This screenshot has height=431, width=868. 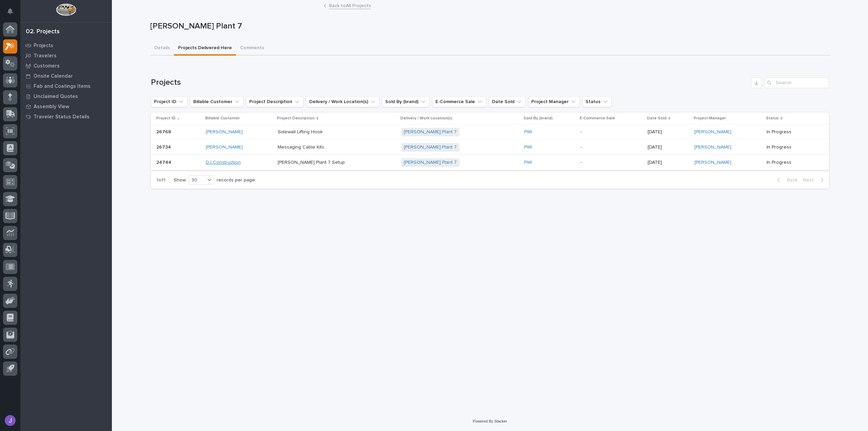 I want to click on a: Assembly View, so click(x=66, y=106).